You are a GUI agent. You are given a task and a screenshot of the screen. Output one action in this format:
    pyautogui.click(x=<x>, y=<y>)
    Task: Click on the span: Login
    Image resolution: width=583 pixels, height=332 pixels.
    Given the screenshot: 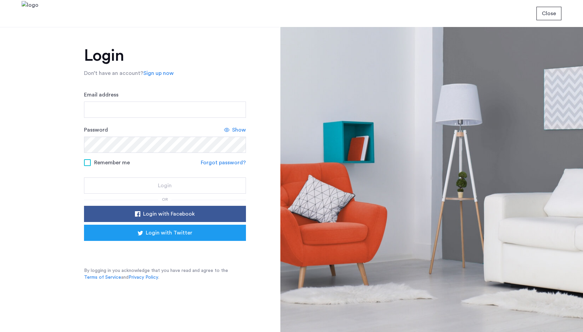 What is the action you would take?
    pyautogui.click(x=165, y=186)
    